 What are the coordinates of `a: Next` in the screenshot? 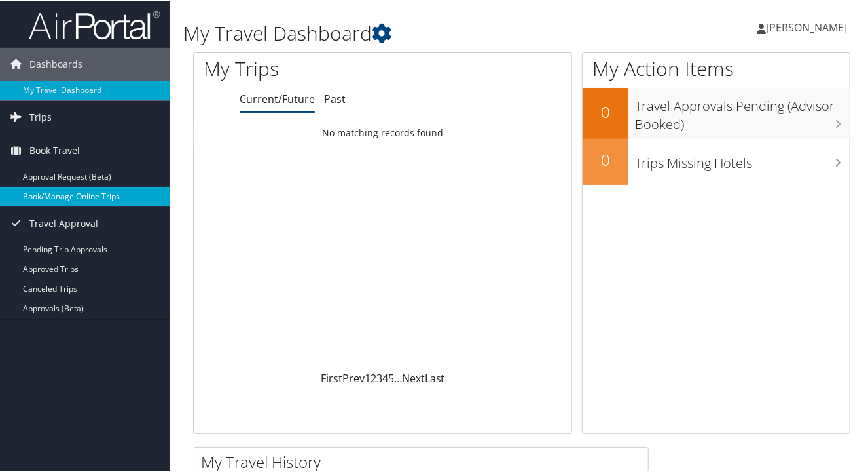 It's located at (413, 377).